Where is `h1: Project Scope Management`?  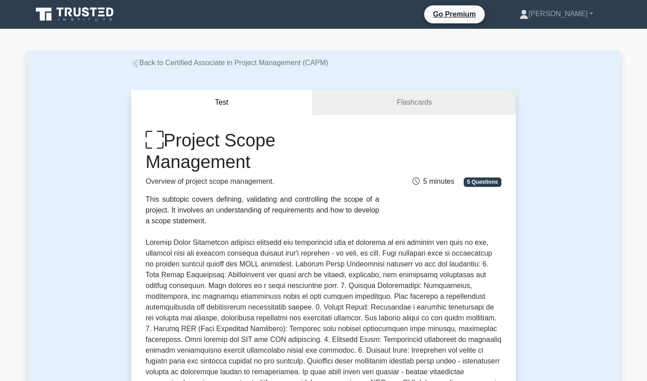
h1: Project Scope Management is located at coordinates (263, 151).